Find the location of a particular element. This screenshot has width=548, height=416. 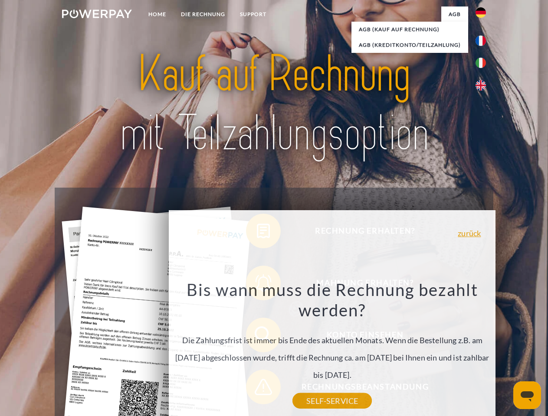

img: it is located at coordinates (480, 63).